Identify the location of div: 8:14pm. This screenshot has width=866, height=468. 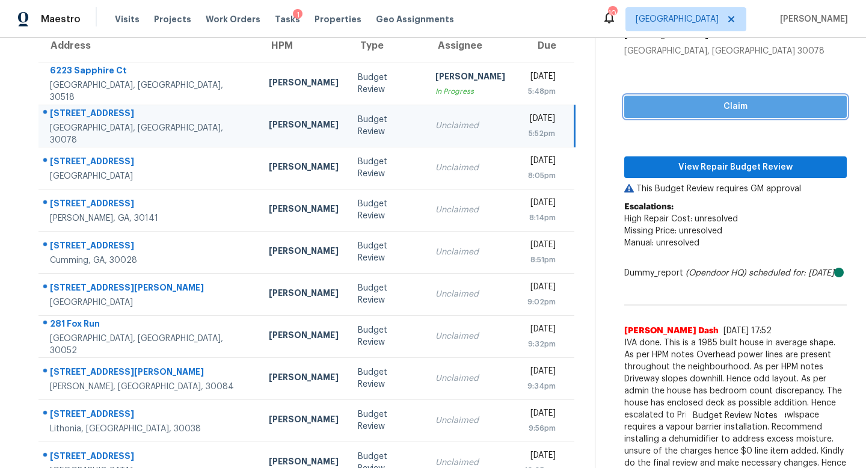
(540, 218).